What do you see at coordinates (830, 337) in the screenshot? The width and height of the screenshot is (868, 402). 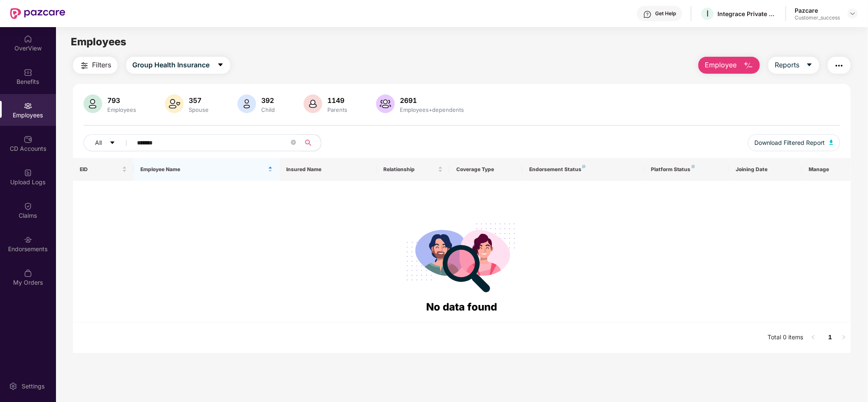 I see `a: 1` at bounding box center [830, 337].